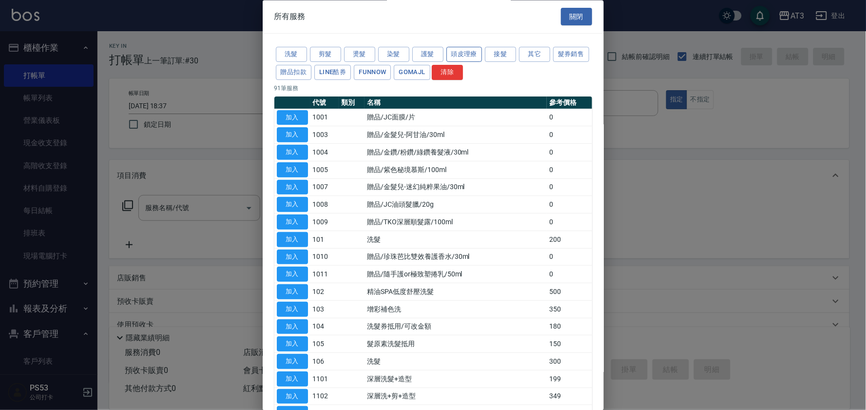 Image resolution: width=866 pixels, height=410 pixels. I want to click on td: 102, so click(325, 292).